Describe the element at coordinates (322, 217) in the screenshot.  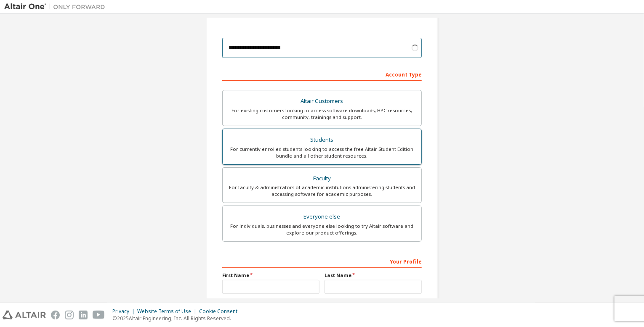
I see `div: Everyone else` at that location.